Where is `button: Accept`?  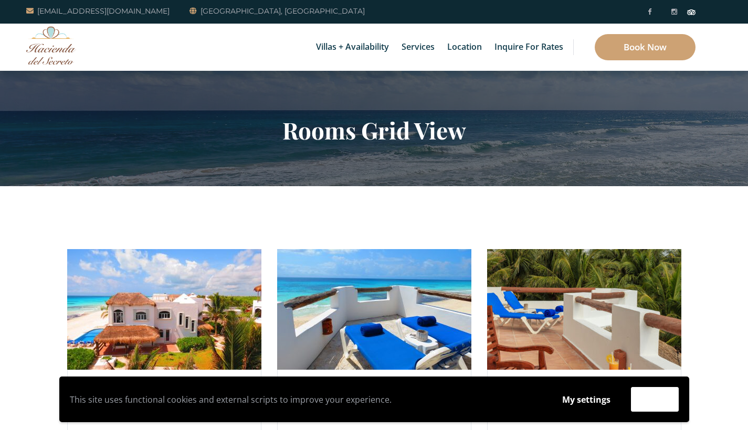
button: Accept is located at coordinates (654, 399).